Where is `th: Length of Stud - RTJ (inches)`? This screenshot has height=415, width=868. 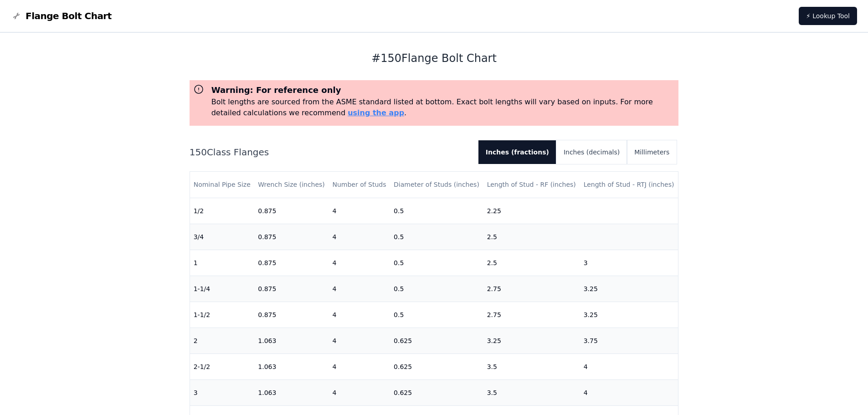 th: Length of Stud - RTJ (inches) is located at coordinates (629, 185).